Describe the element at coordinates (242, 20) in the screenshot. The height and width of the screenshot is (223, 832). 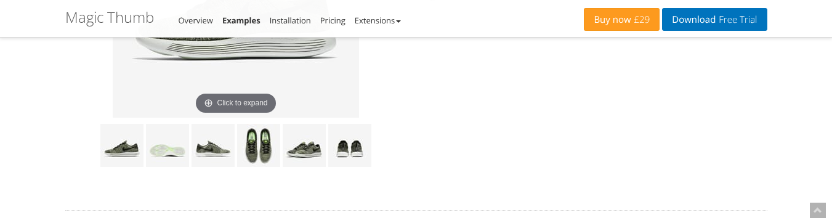
I see `a: Examples` at that location.